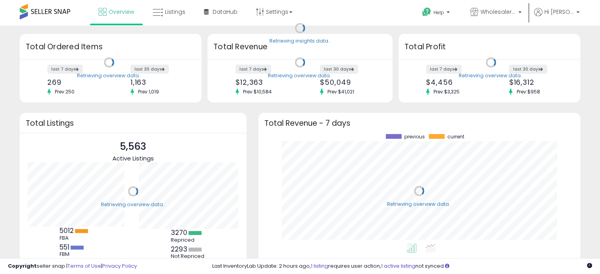  I want to click on span: DataHub, so click(225, 12).